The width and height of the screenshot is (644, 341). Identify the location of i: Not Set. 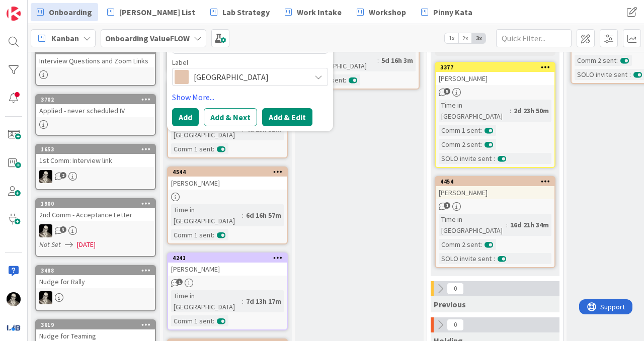
(50, 244).